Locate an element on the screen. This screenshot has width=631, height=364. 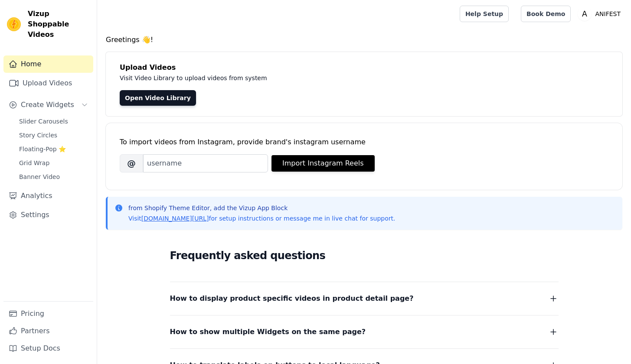
text: A is located at coordinates (585, 14).